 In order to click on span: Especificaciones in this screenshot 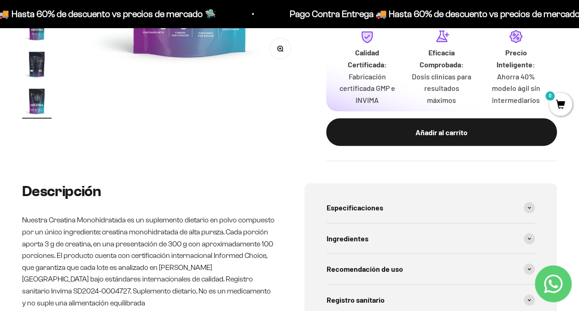, I will do `click(355, 207)`.